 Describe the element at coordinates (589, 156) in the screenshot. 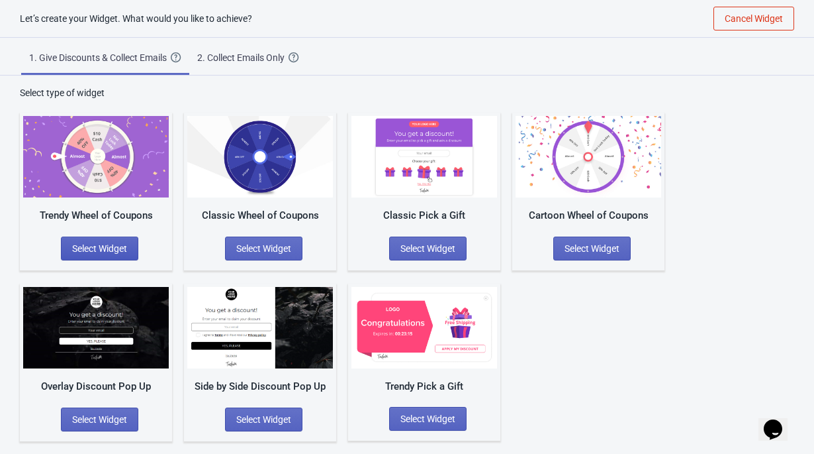

I see `img: cartoon_game.jpg` at that location.